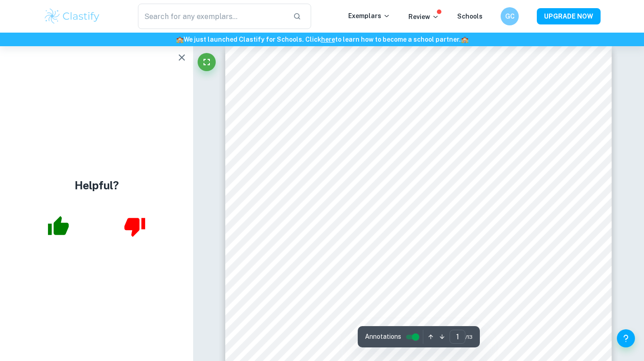  I want to click on h6: GC, so click(510, 16).